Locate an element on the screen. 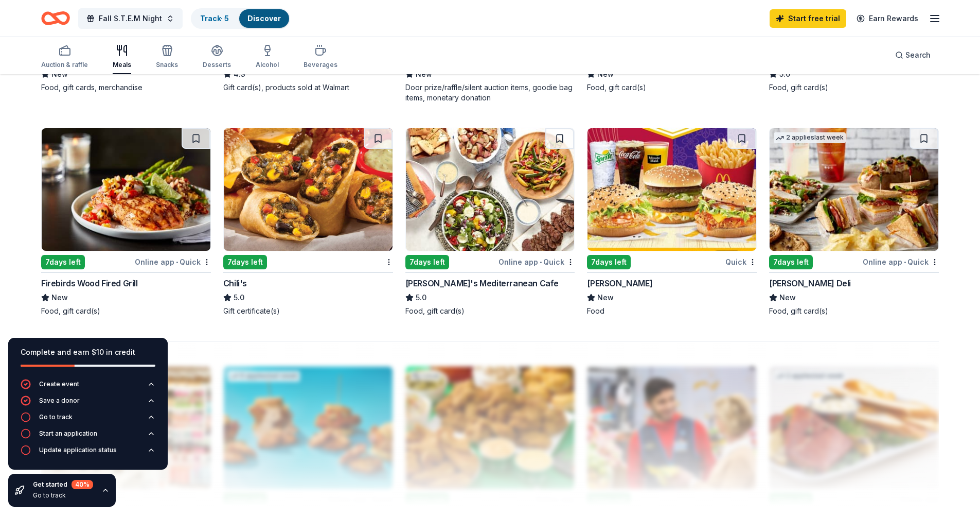 The image size is (980, 515). button: Fall S.T.E.M Night is located at coordinates (130, 18).